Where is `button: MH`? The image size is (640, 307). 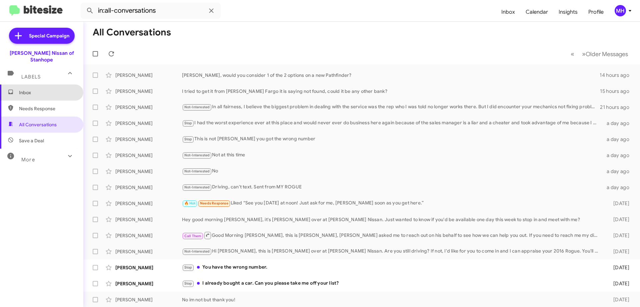
button: MH is located at coordinates (621, 11).